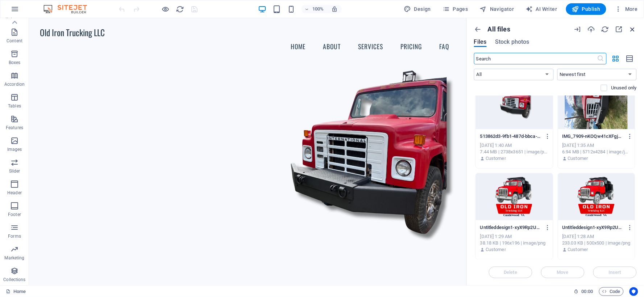 This screenshot has width=644, height=297. What do you see at coordinates (478, 29) in the screenshot?
I see `i: Show all folders` at bounding box center [478, 29].